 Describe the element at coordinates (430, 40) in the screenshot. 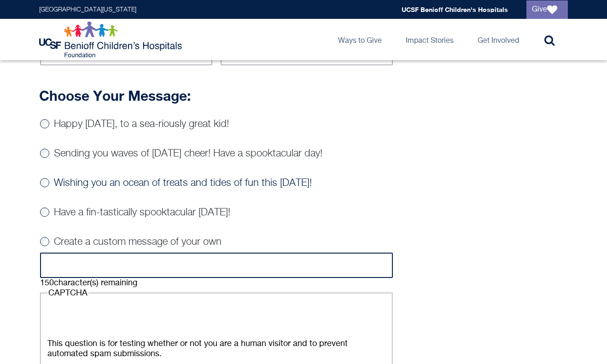

I see `a: Impact Stories` at that location.